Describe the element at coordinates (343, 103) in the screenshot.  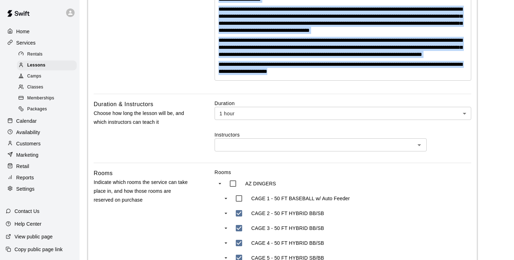
I see `label: Duration` at that location.